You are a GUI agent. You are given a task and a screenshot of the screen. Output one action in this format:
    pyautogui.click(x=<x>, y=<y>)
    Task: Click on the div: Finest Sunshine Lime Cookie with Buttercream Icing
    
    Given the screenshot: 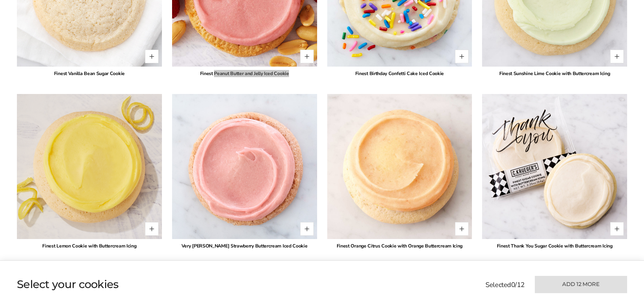 What is the action you would take?
    pyautogui.click(x=555, y=73)
    